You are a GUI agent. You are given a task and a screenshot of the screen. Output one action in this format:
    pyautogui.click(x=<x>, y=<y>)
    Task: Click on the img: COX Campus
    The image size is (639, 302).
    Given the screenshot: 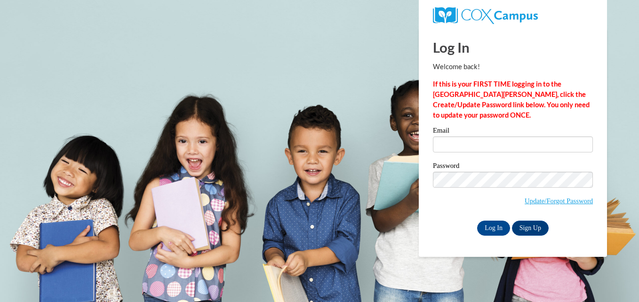 What is the action you would take?
    pyautogui.click(x=485, y=16)
    